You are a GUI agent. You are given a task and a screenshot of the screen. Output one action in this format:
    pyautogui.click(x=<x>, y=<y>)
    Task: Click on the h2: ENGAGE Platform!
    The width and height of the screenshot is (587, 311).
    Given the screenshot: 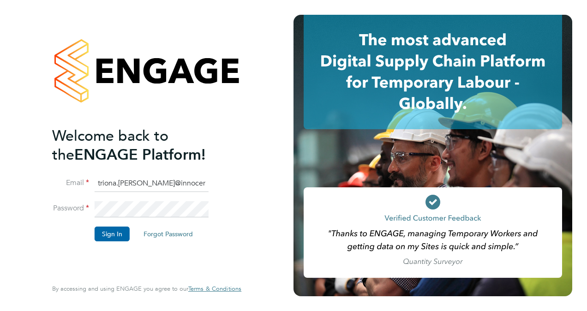 What is the action you would take?
    pyautogui.click(x=142, y=145)
    